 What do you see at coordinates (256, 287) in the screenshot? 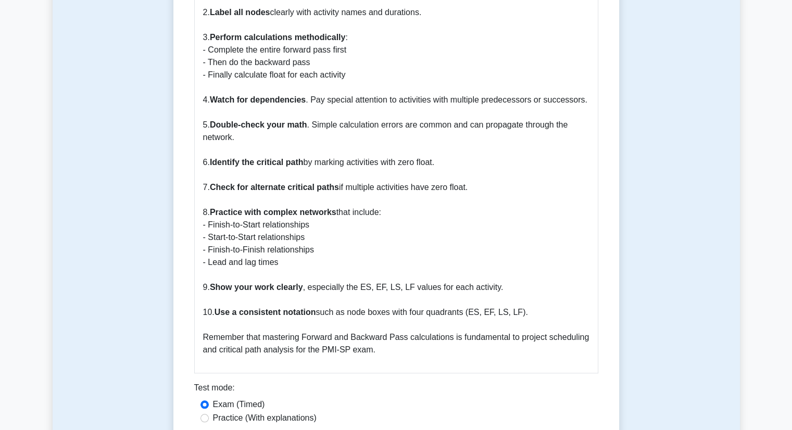
I see `b: Show your work clearly` at bounding box center [256, 287].